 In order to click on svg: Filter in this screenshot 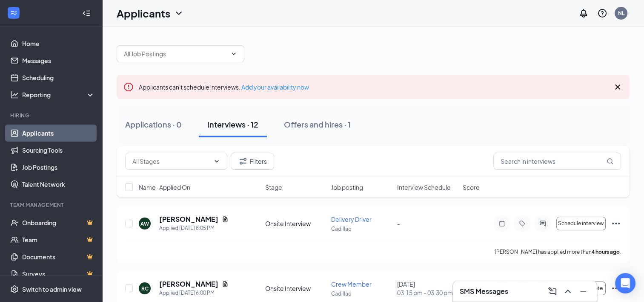, I will do `click(244, 161)`.